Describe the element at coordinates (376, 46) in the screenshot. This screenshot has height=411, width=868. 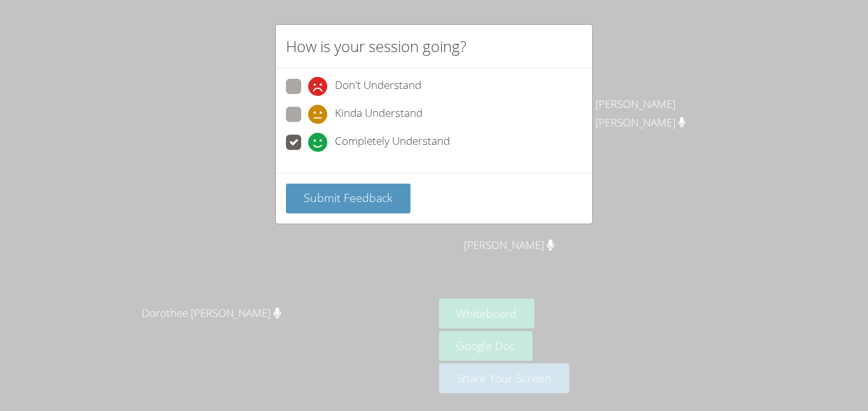
I see `h2: How is your session going?` at that location.